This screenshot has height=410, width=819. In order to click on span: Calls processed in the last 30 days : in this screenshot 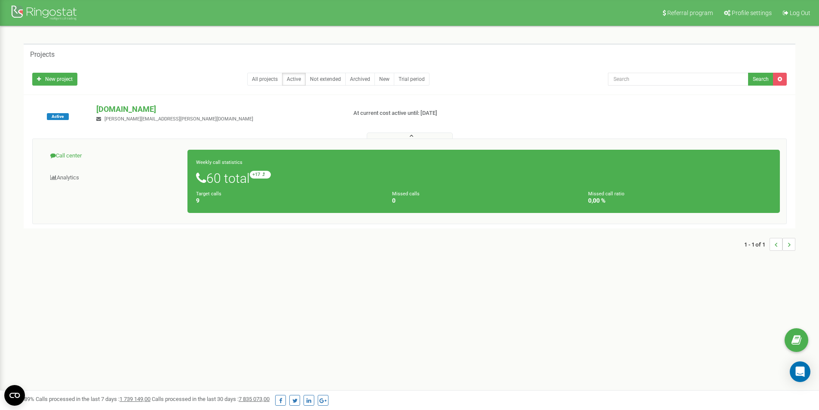, I will do `click(211, 398)`.